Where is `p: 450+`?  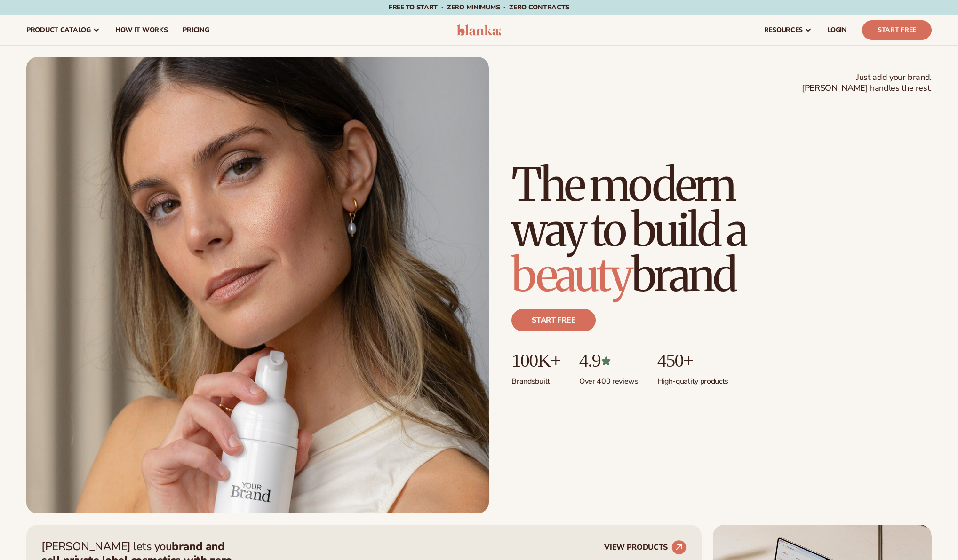
p: 450+ is located at coordinates (692, 360).